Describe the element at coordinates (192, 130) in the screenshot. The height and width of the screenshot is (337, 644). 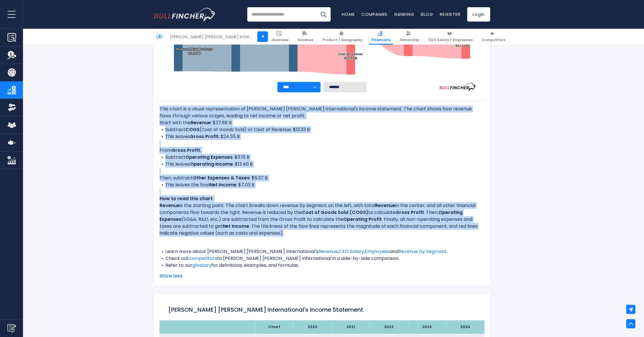
I see `b: COGS` at that location.